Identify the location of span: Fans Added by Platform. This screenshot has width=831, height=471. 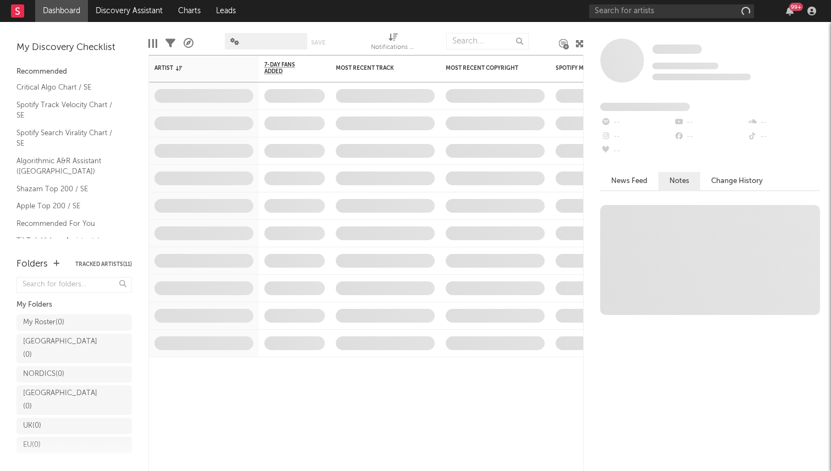
(644, 107).